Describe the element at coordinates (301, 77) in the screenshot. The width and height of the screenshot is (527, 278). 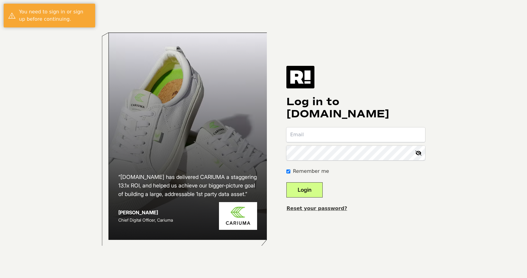
I see `img: Retention.com` at that location.